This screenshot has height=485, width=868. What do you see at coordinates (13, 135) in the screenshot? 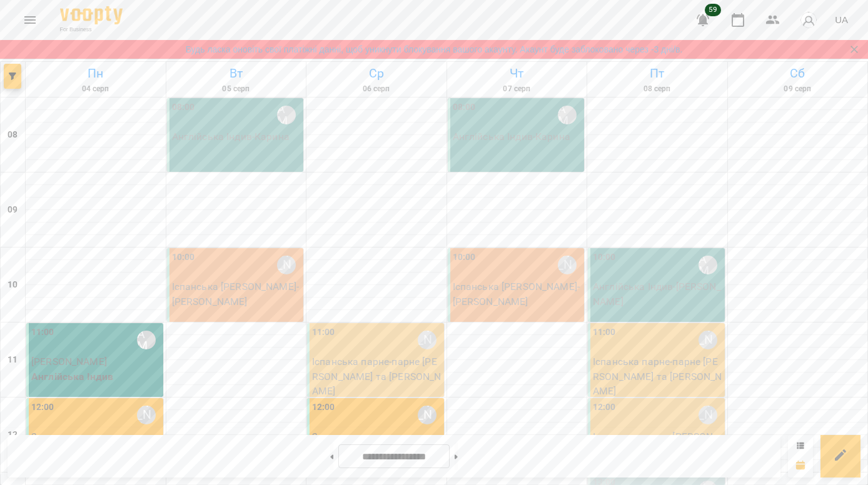
I see `h6: 08` at bounding box center [13, 135].